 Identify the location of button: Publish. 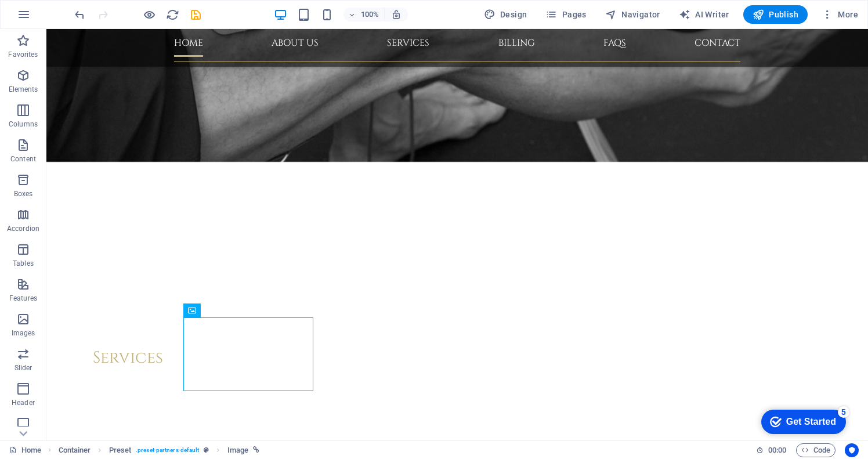
(776, 15).